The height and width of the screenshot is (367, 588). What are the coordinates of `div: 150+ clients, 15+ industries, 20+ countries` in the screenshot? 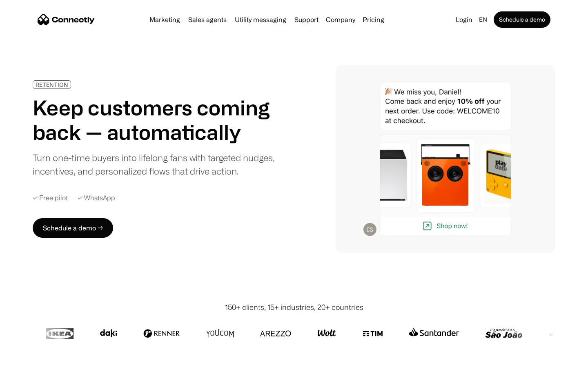 It's located at (294, 307).